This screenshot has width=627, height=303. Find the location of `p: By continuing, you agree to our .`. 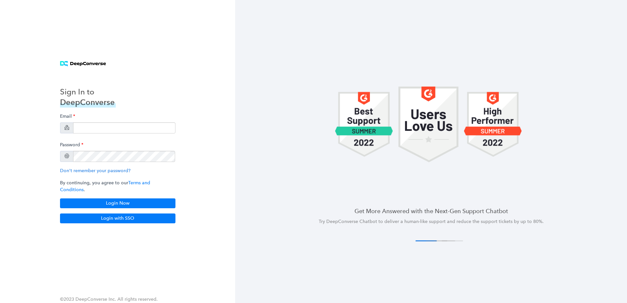

p: By continuing, you agree to our . is located at coordinates (118, 186).